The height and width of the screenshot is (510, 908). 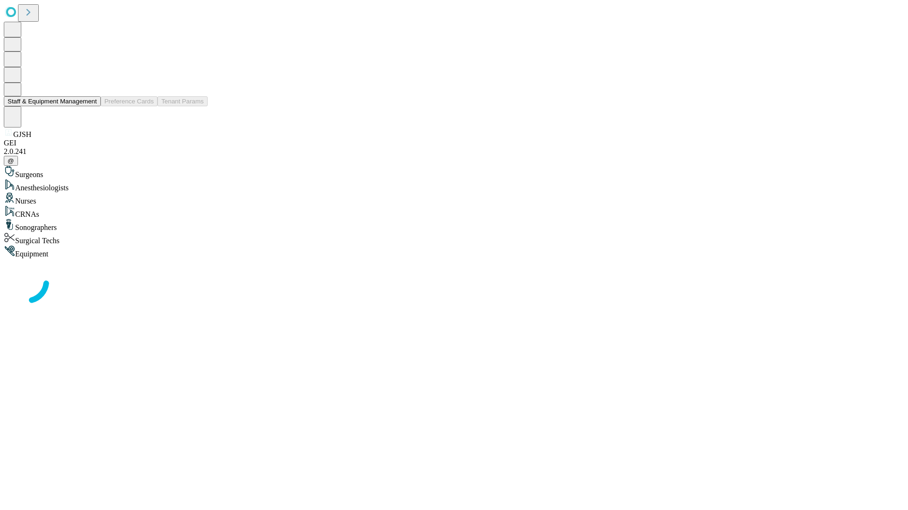 I want to click on div: Surgical Techs, so click(x=454, y=239).